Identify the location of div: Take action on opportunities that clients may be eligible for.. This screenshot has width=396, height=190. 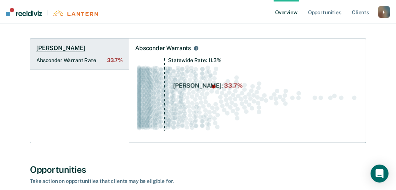
(161, 181).